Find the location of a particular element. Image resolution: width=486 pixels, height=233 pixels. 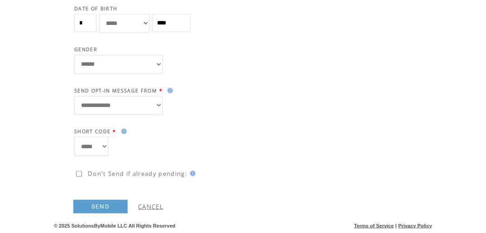

span: DATE OF BIRTH is located at coordinates (95, 9).